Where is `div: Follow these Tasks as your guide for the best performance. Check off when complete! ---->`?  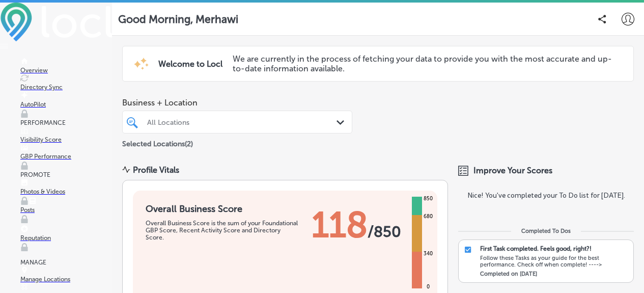
div: Follow these Tasks as your guide for the best performance. Check off when complete! ----> is located at coordinates (554, 261).